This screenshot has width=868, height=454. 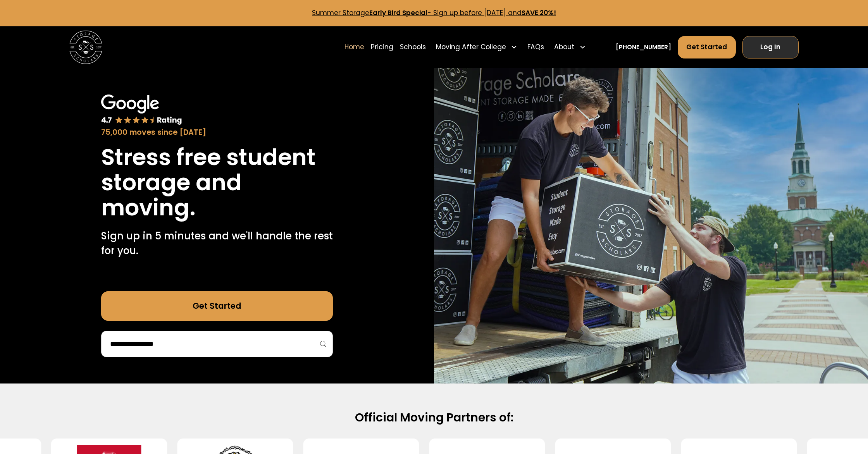 What do you see at coordinates (413, 47) in the screenshot?
I see `a: Schools` at bounding box center [413, 47].